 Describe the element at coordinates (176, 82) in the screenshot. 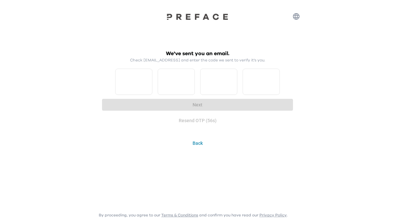

I see `input: Please enter OTP character 2` at that location.